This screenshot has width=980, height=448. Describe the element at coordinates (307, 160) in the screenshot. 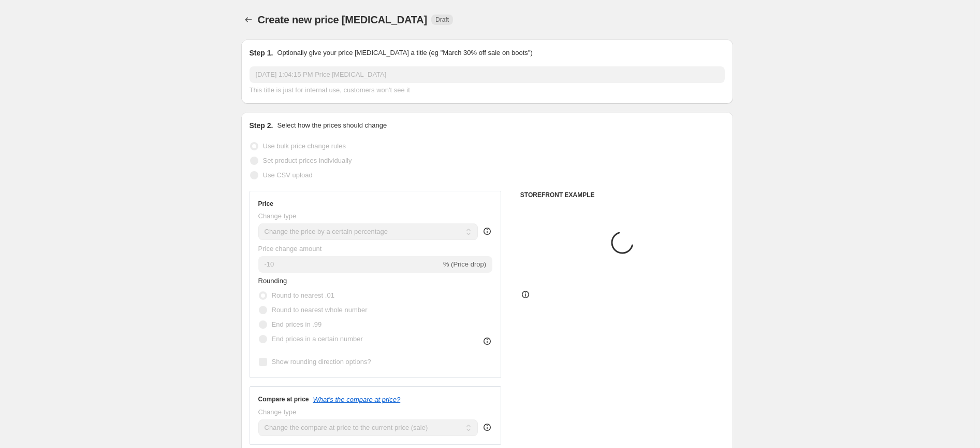

I see `span: Set product prices individually` at that location.